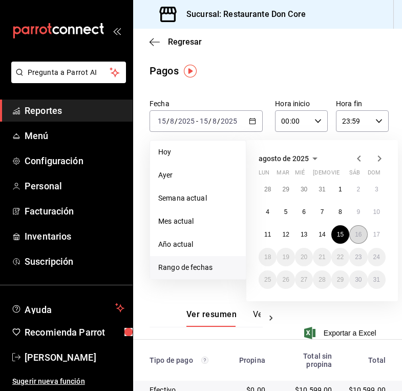 The image size is (402, 391). I want to click on span: Regresar, so click(185, 42).